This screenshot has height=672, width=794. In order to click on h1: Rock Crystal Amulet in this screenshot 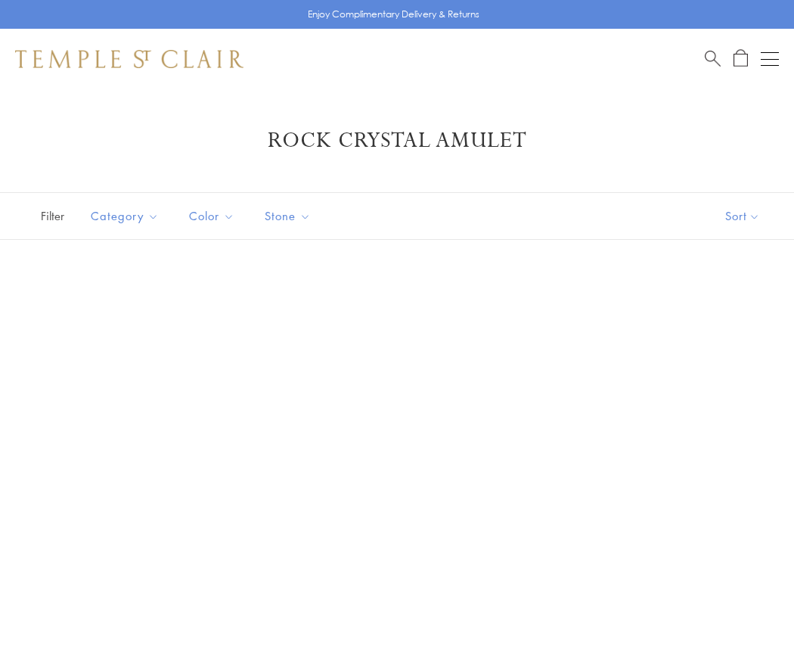, I will do `click(397, 141)`.